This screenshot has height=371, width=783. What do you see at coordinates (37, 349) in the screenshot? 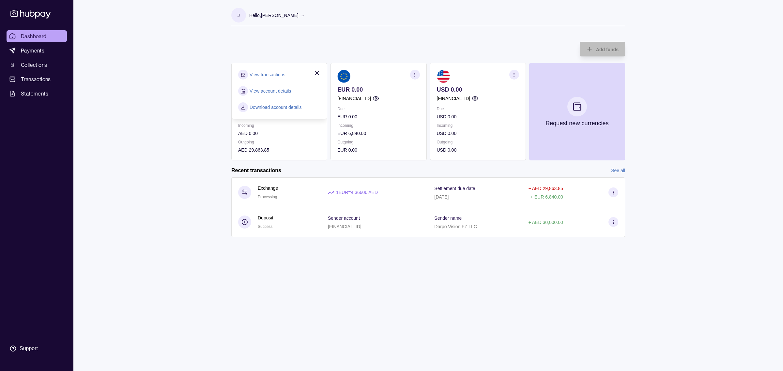
I see `a: Support` at bounding box center [37, 349].